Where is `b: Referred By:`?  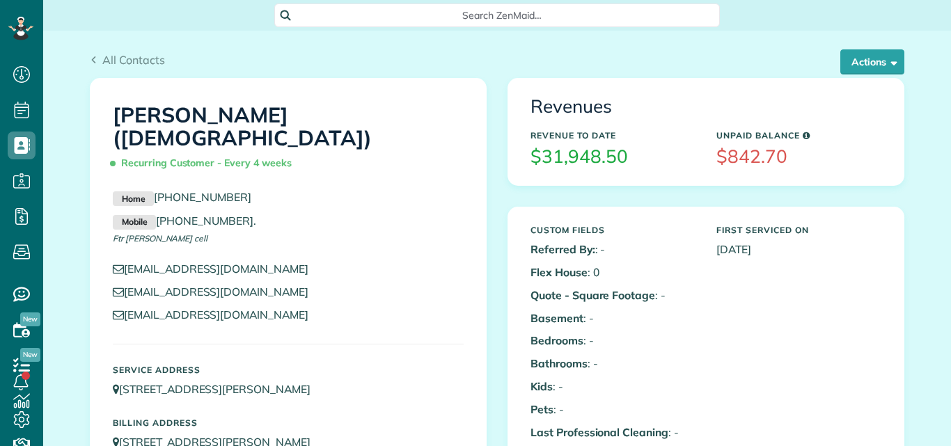
b: Referred By: is located at coordinates (563, 249).